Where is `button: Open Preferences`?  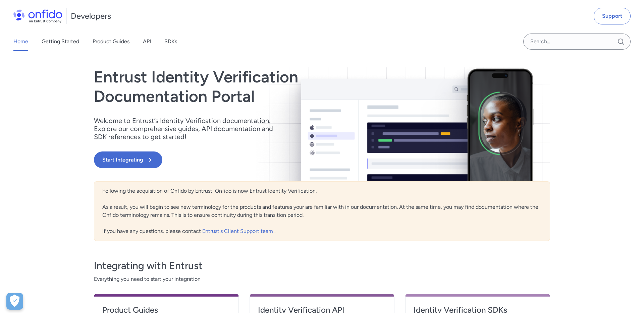 button: Open Preferences is located at coordinates (15, 301).